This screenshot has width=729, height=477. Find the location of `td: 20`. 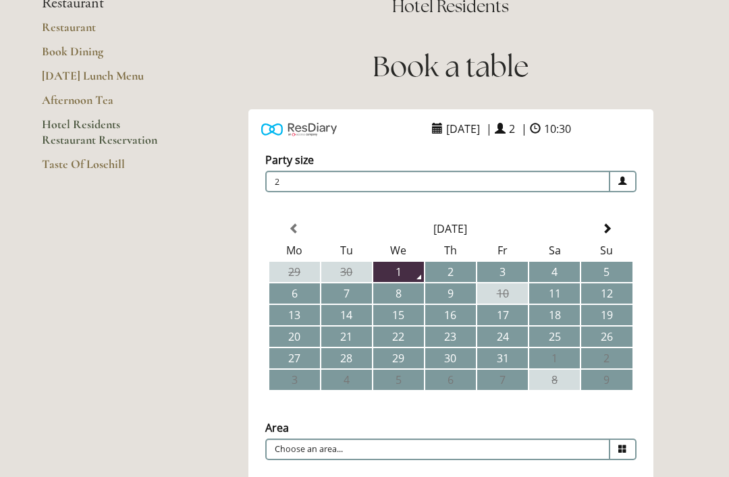

td: 20 is located at coordinates (294, 337).